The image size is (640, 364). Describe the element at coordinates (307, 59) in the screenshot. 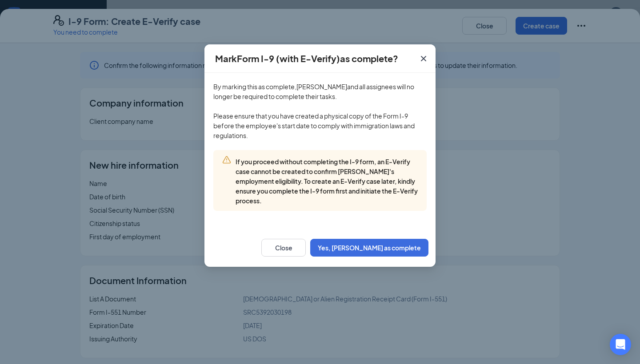

I see `h4: Mark Form I-9 (with E-Verify) as complete?` at that location.